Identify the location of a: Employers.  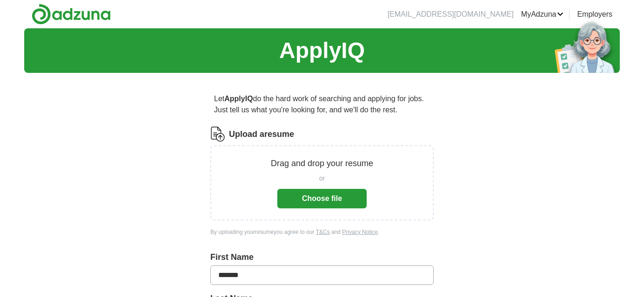
(594, 15).